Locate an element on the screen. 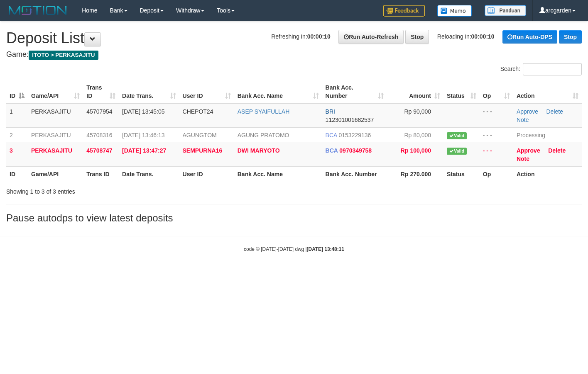  span: 45707954 is located at coordinates (99, 112).